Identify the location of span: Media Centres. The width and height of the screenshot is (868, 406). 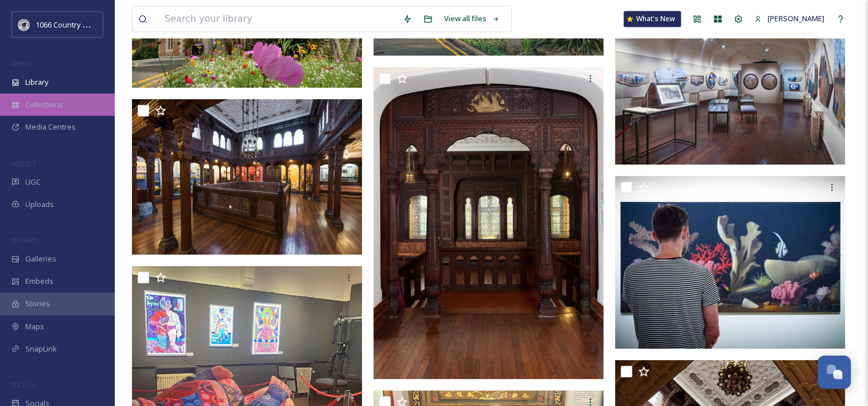
(50, 127).